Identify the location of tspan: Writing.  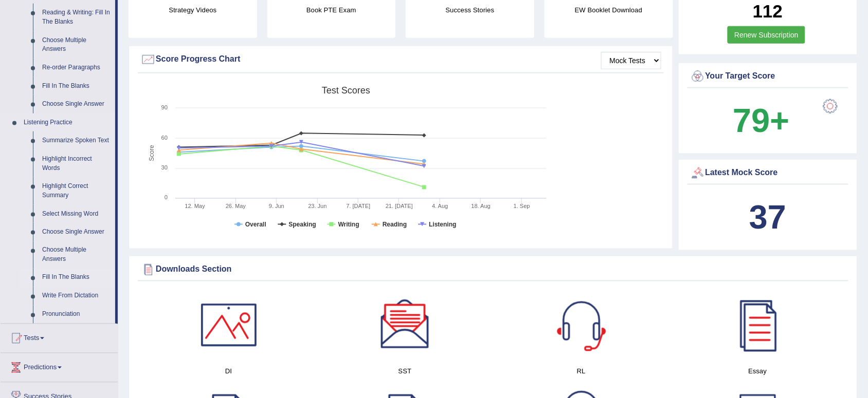
(349, 224).